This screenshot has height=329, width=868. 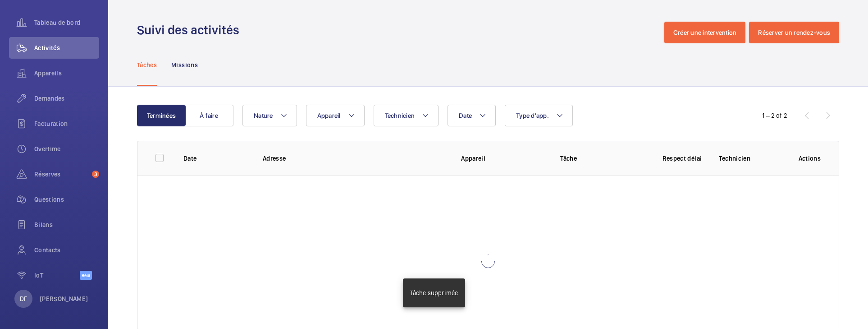 I want to click on div: 1 – 2 of 2, so click(x=775, y=116).